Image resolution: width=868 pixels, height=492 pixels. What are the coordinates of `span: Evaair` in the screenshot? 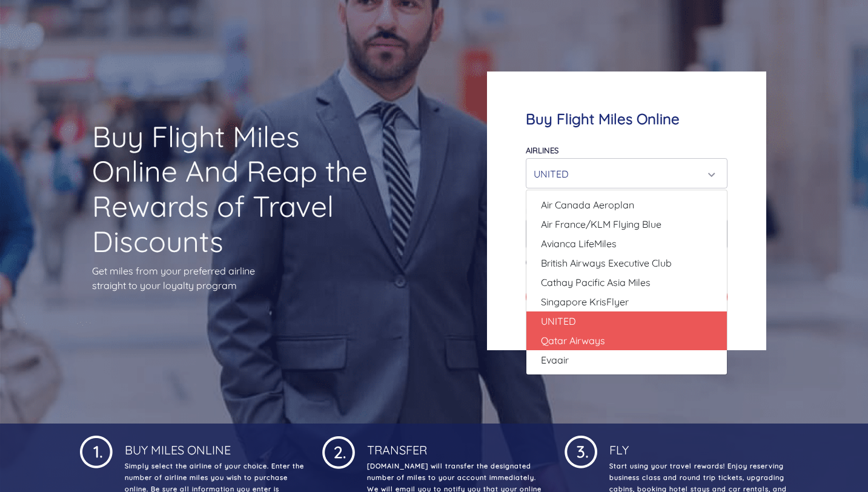 It's located at (555, 360).